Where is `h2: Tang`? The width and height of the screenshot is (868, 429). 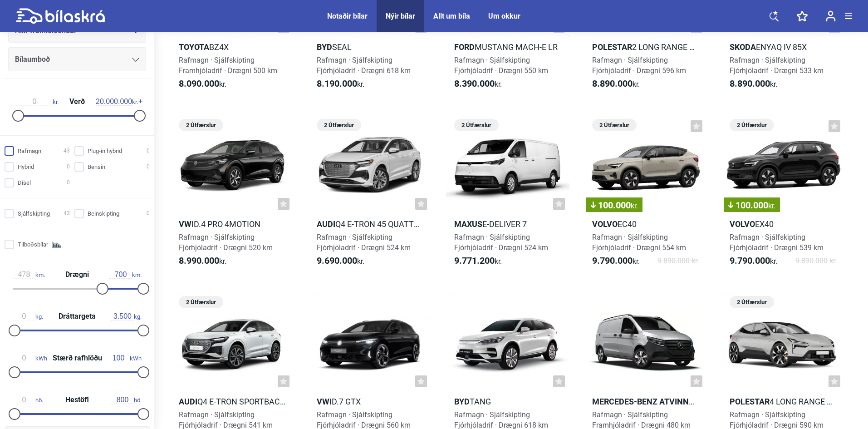
h2: Tang is located at coordinates (507, 401).